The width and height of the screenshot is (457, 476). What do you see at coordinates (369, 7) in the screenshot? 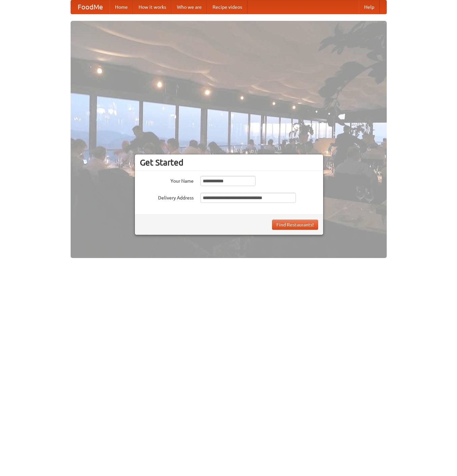
I see `a: Help` at bounding box center [369, 7].